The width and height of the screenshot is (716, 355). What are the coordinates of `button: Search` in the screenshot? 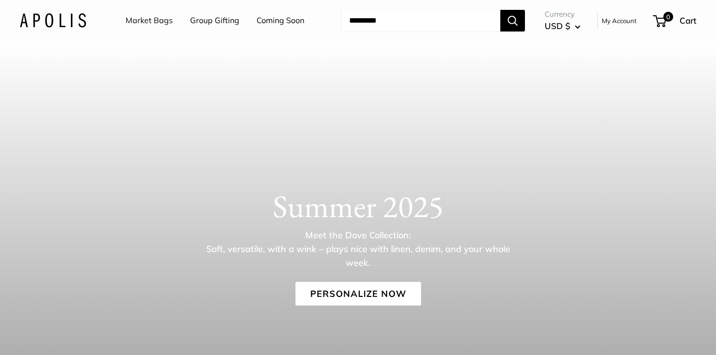 It's located at (513, 21).